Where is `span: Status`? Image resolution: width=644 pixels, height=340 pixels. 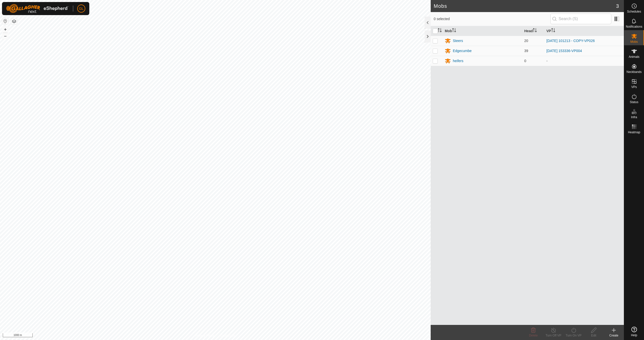 span: Status is located at coordinates (634, 102).